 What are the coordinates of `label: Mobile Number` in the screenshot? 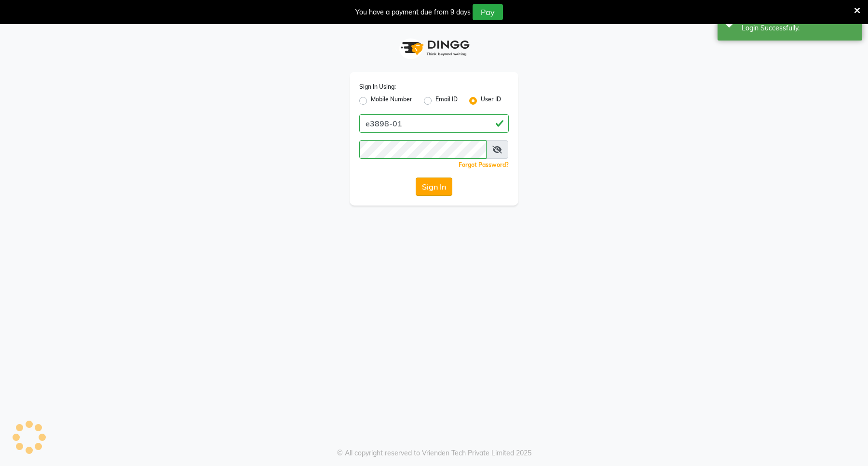 It's located at (391, 101).